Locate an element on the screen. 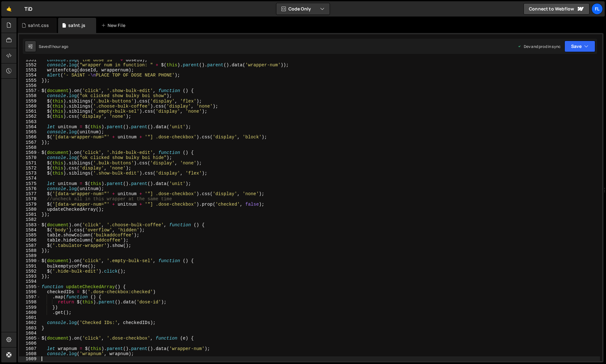 The height and width of the screenshot is (364, 606). div: 1596 is located at coordinates (30, 292).